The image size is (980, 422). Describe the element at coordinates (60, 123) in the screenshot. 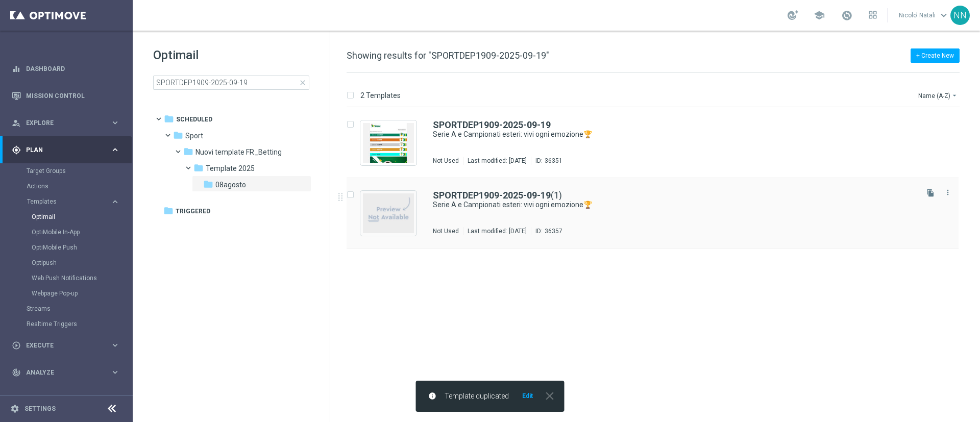

I see `div: Explore` at that location.